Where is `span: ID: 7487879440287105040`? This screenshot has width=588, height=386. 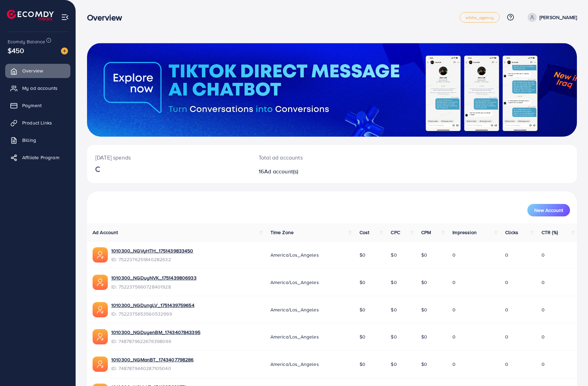 span: ID: 7487879440287105040 is located at coordinates (152, 368).